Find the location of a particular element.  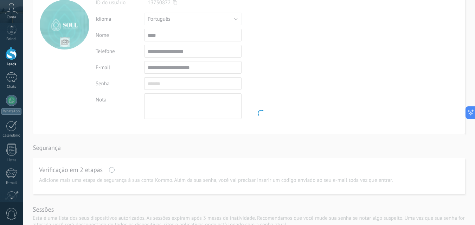

div: Painel is located at coordinates (12, 39).